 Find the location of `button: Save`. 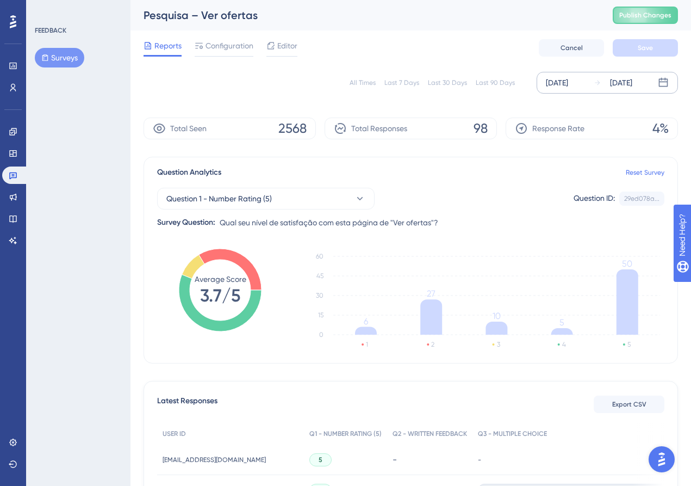

button: Save is located at coordinates (645, 48).